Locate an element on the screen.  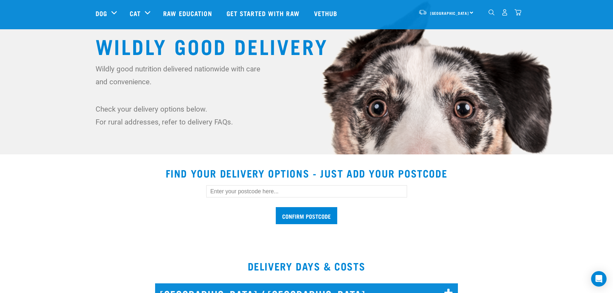
a: Cat is located at coordinates (135, 13).